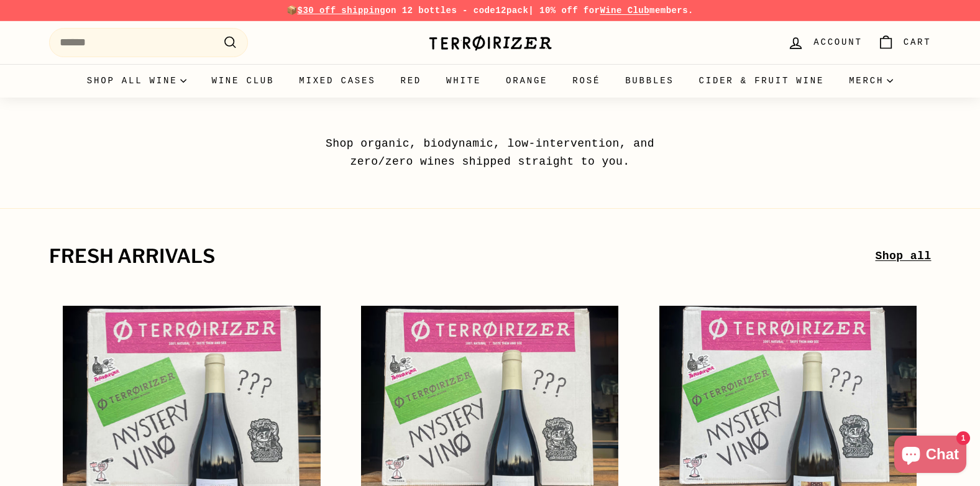 The width and height of the screenshot is (980, 486). What do you see at coordinates (336, 81) in the screenshot?
I see `a: Mixed Cases` at bounding box center [336, 81].